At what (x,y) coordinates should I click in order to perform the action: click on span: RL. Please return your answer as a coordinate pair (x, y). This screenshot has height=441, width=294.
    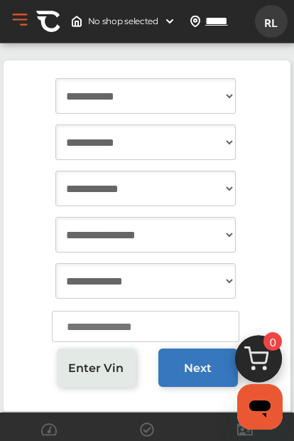
    Looking at the image, I should click on (272, 21).